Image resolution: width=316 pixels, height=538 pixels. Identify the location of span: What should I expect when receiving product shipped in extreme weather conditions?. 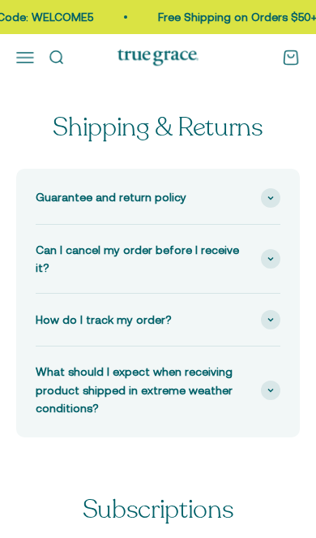
(145, 389).